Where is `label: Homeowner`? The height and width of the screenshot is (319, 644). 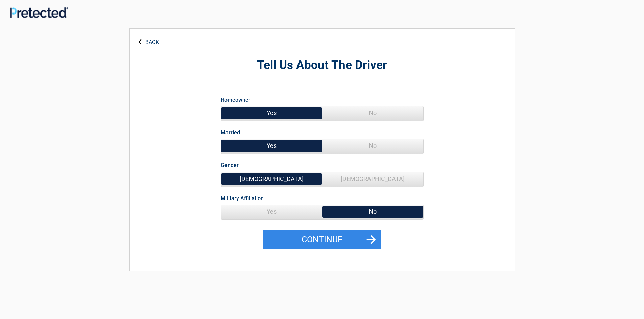
label: Homeowner is located at coordinates (236, 99).